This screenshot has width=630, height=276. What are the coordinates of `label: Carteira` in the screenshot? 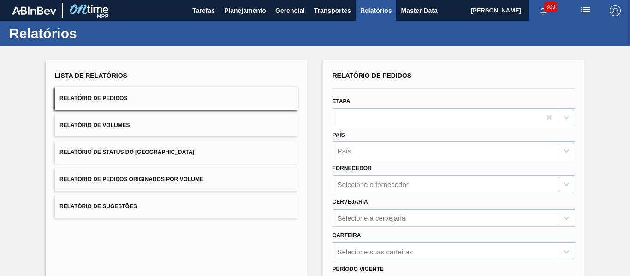 It's located at (347, 236).